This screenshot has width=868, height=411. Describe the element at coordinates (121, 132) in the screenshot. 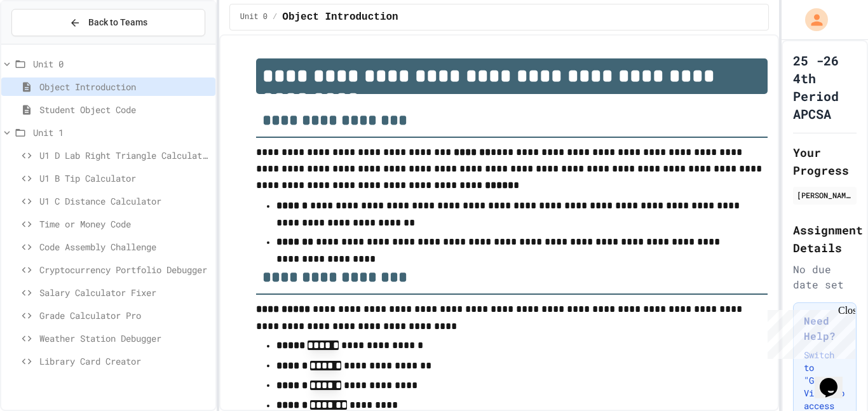

I see `span: Unit 1` at that location.